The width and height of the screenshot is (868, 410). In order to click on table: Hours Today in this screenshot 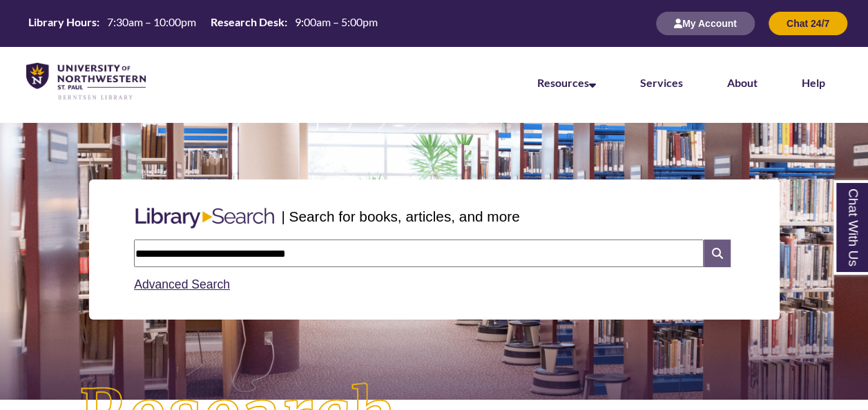, I will do `click(203, 23)`.